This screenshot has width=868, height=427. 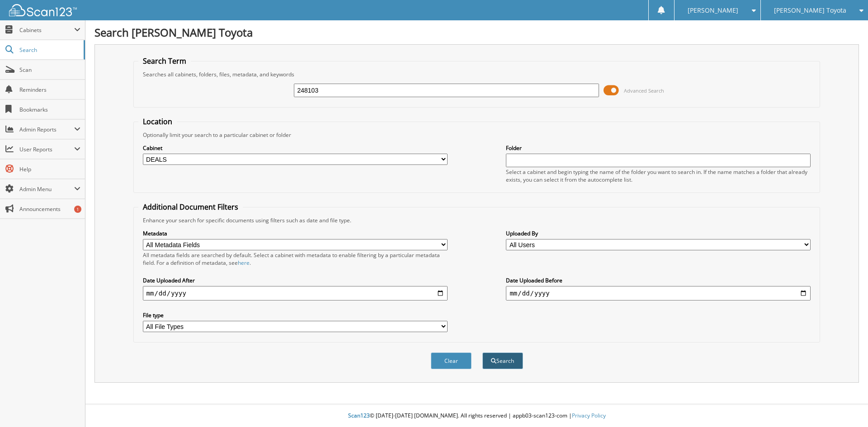 What do you see at coordinates (50, 209) in the screenshot?
I see `span: Announcements` at bounding box center [50, 209].